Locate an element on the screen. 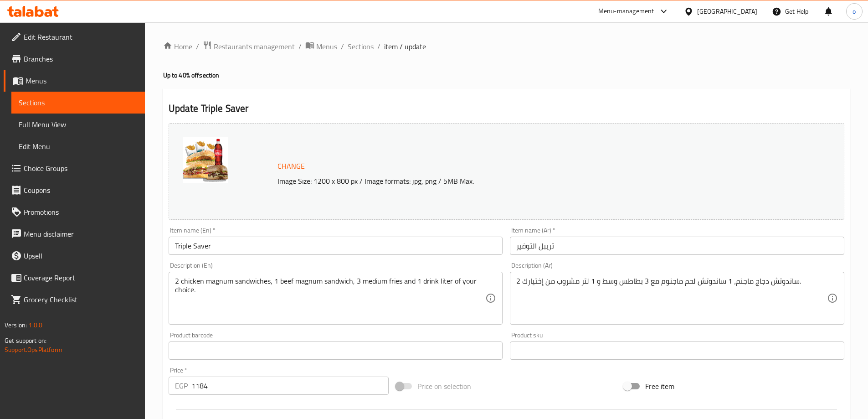 This screenshot has width=868, height=419. span: Coupons is located at coordinates (80, 190).